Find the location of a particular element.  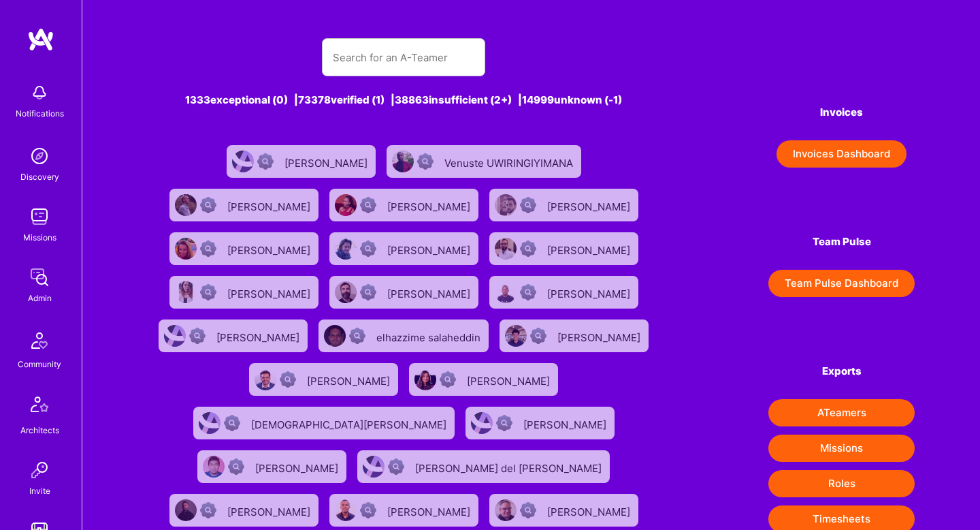

img: admin teamwork is located at coordinates (39, 277).